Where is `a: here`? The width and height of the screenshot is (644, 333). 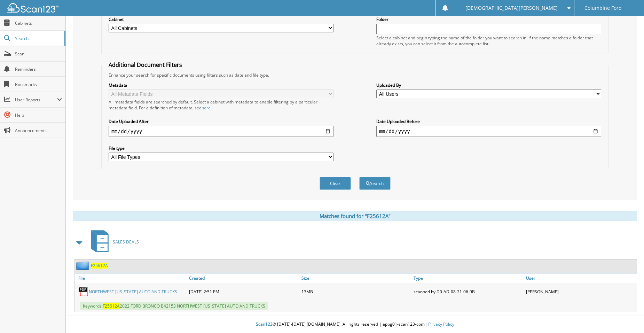 a: here is located at coordinates (206, 107).